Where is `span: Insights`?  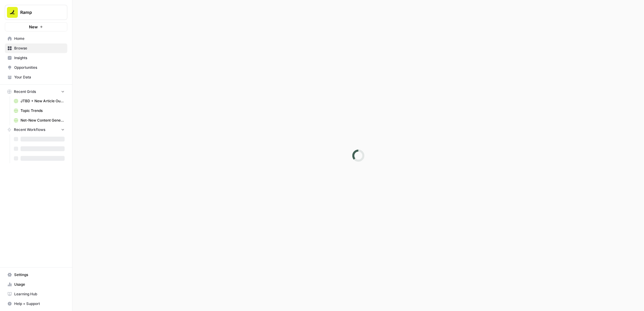
span: Insights is located at coordinates (39, 58).